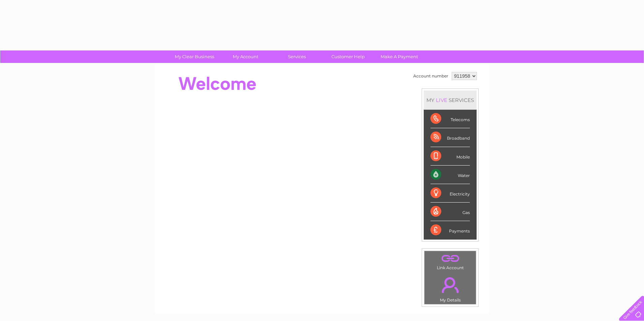 This screenshot has height=321, width=644. I want to click on div: Telecoms, so click(450, 119).